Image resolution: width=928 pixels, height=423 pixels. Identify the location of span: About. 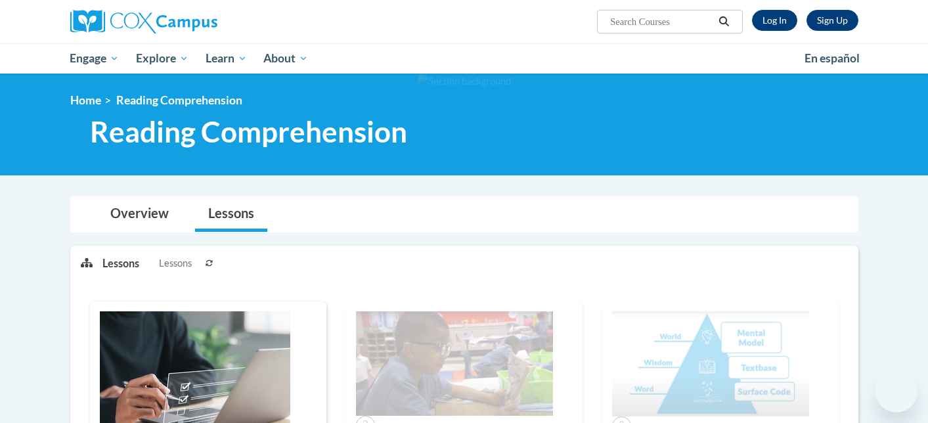
(286, 58).